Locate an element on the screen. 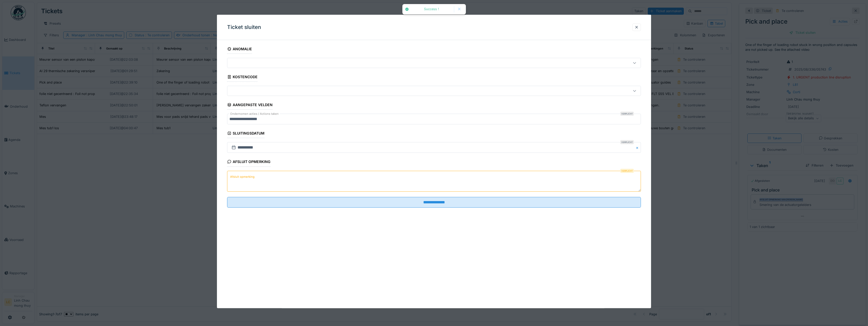 This screenshot has height=326, width=868. h3: Ticket sluiten is located at coordinates (244, 27).